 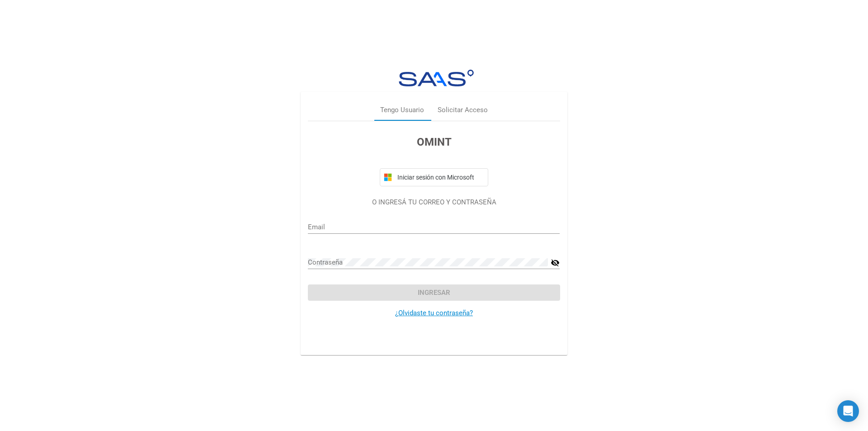 I want to click on p: O INGRESÁ TU CORREO Y CONTRASEÑA, so click(x=434, y=202).